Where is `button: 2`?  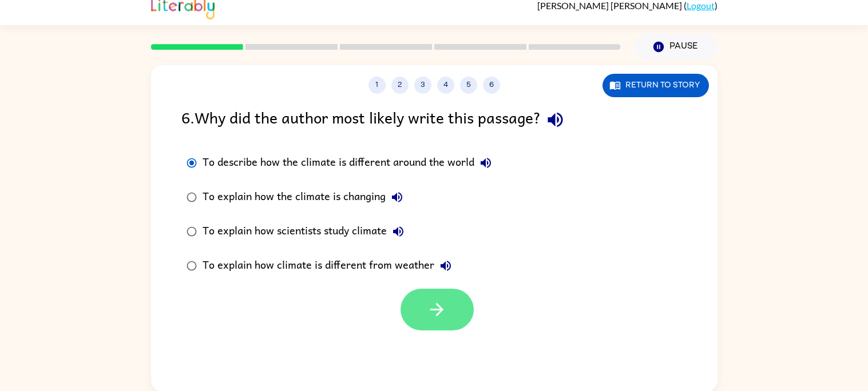
button: 2 is located at coordinates (400, 85).